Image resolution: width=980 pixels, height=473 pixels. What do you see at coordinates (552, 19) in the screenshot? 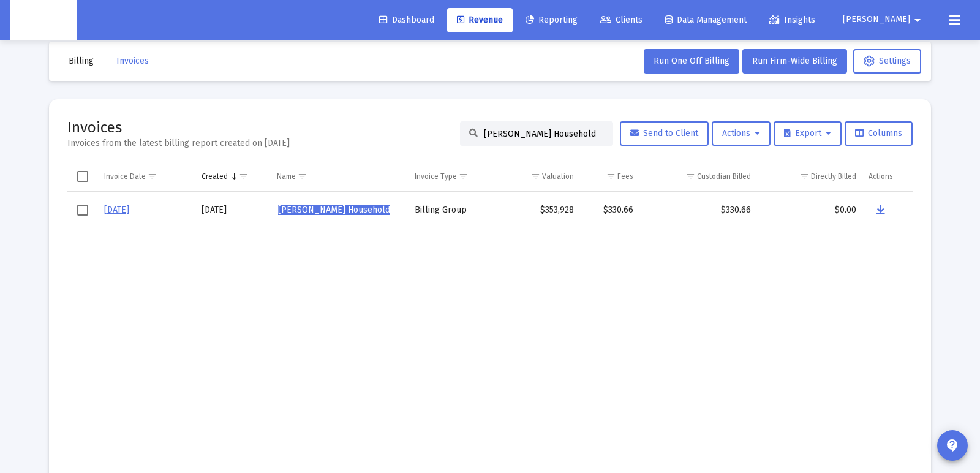
I see `span: Reporting` at bounding box center [552, 19].